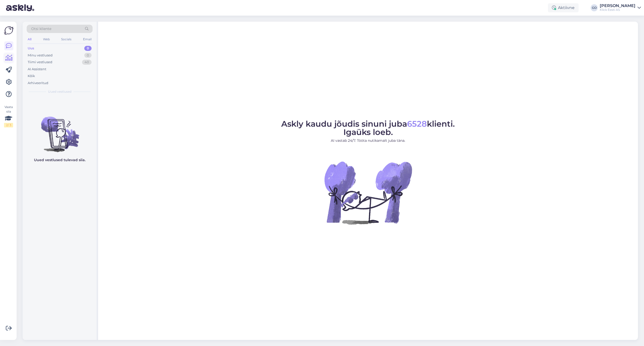 Image resolution: width=644 pixels, height=346 pixels. Describe the element at coordinates (60, 160) in the screenshot. I see `p: Uued vestlused tulevad siia.` at that location.